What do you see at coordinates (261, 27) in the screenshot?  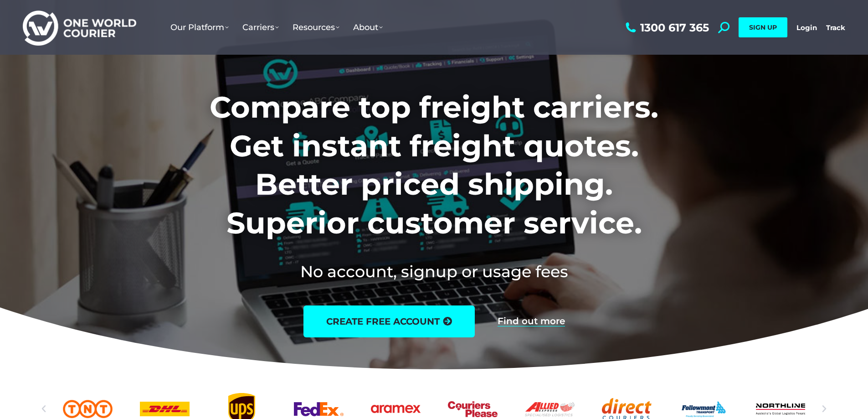 I see `a: Carriers` at bounding box center [261, 27].